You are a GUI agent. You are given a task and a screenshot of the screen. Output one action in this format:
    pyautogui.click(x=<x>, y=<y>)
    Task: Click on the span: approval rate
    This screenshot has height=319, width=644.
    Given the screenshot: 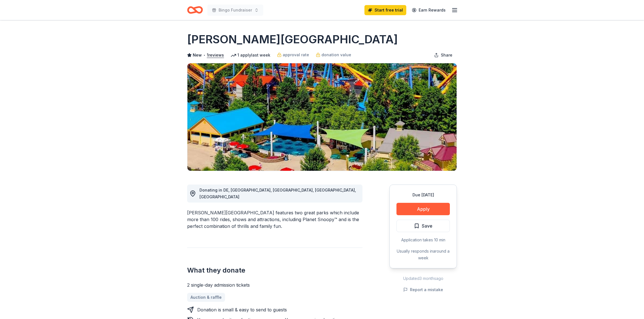 What is the action you would take?
    pyautogui.click(x=296, y=55)
    